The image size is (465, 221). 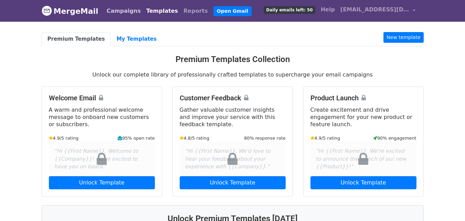 I want to click on small: 80% response rate, so click(x=265, y=138).